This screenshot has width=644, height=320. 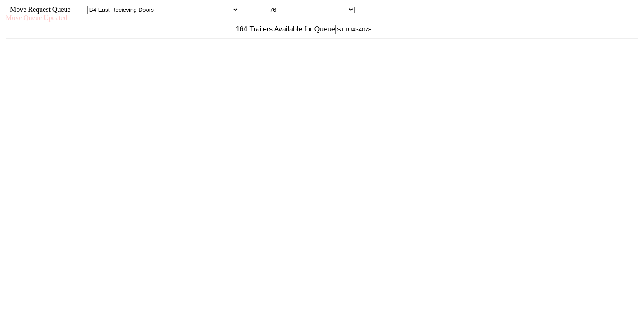 What do you see at coordinates (38, 9) in the screenshot?
I see `span: Move Request Queue` at bounding box center [38, 9].